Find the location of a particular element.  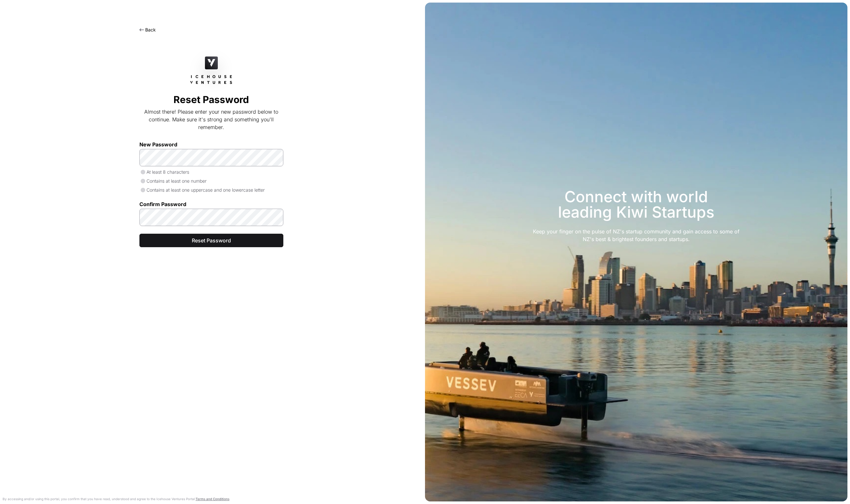

p: Contains at least one number is located at coordinates (211, 181).